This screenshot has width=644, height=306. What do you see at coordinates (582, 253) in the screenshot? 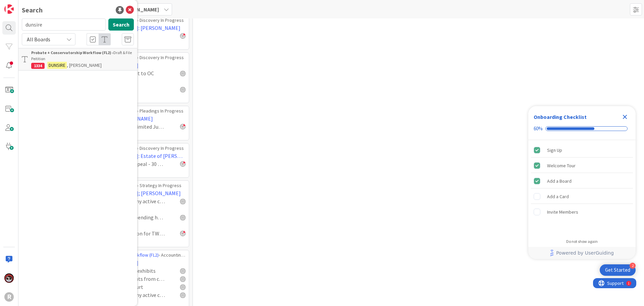
I see `a: Powered by UserGuiding` at bounding box center [582, 253].